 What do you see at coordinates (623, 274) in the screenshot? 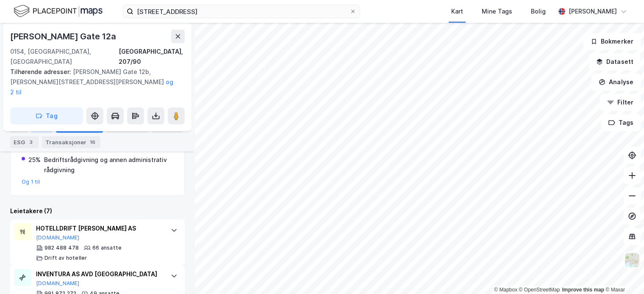
I see `div: Chat Widget` at bounding box center [623, 274].